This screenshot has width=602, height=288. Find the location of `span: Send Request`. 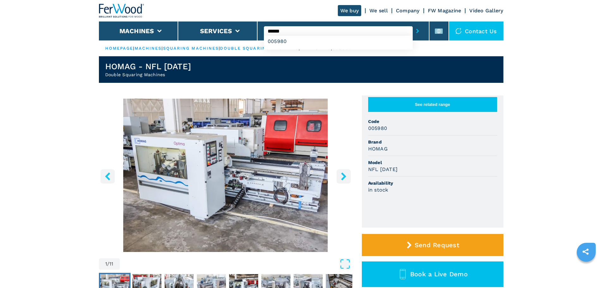

span: Send Request is located at coordinates (437, 245).